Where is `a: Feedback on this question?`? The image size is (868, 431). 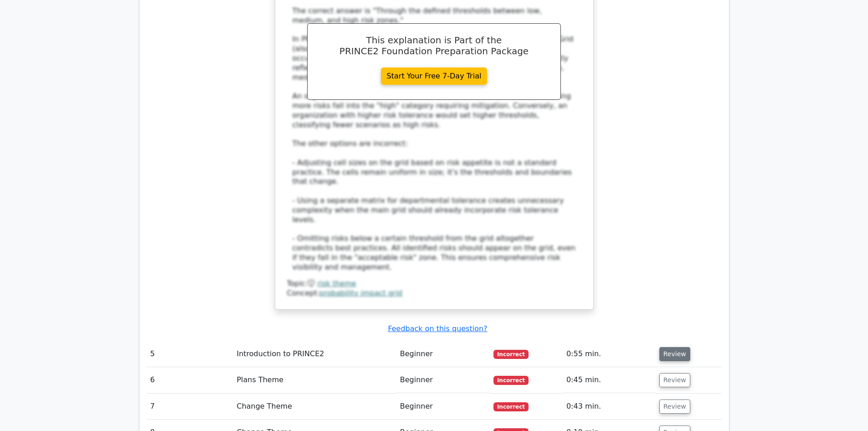
a: Feedback on this question? is located at coordinates (437, 329).